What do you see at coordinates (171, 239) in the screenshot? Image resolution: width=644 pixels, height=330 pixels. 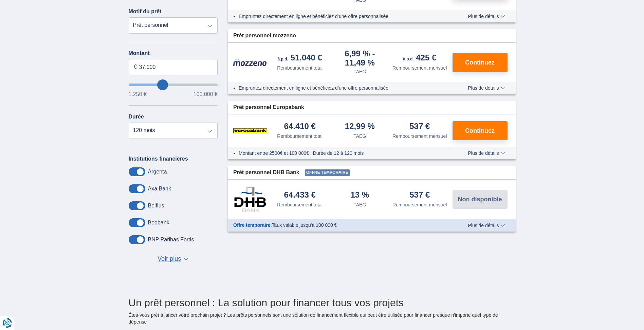 I see `label: BNP Paribas Fortis` at bounding box center [171, 239].